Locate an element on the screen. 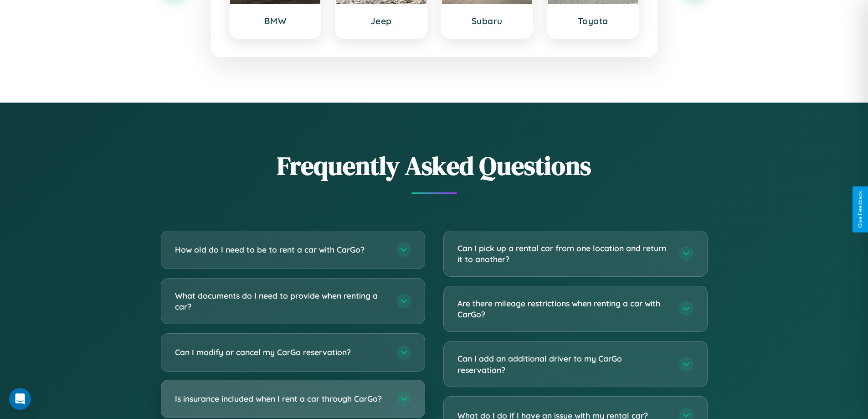 The image size is (868, 419). h3: What documents do I need to provide when renting a car? is located at coordinates (281, 301).